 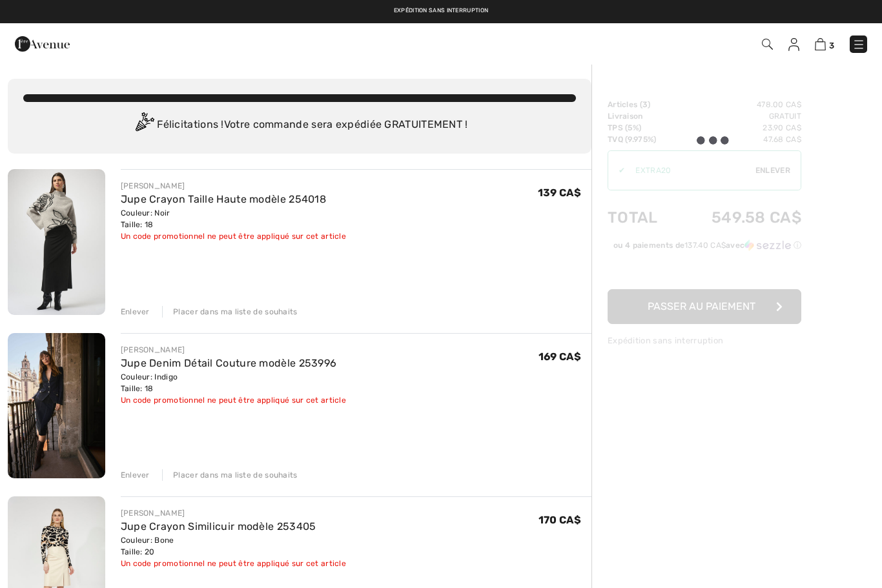 I want to click on img: Panier d'achat, so click(x=820, y=44).